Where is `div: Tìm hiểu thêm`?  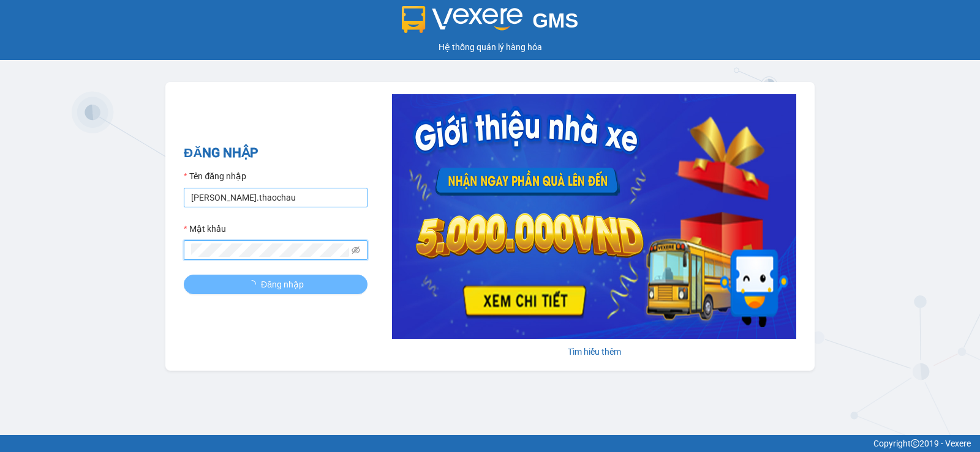
div: Tìm hiểu thêm is located at coordinates (594, 352).